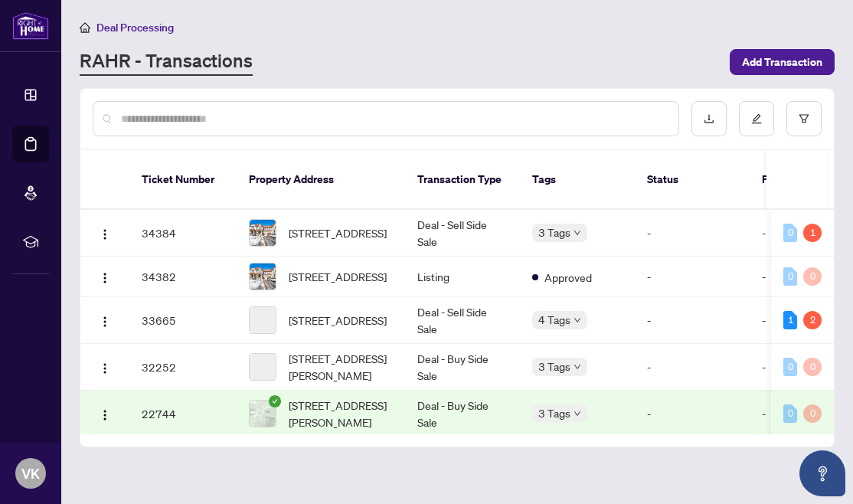 The width and height of the screenshot is (853, 504). What do you see at coordinates (804, 119) in the screenshot?
I see `span: filter` at bounding box center [804, 119].